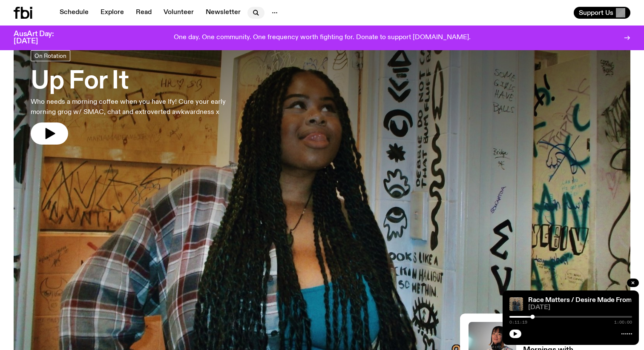 Image resolution: width=644 pixels, height=350 pixels. Describe the element at coordinates (223, 13) in the screenshot. I see `a: Newsletter` at that location.